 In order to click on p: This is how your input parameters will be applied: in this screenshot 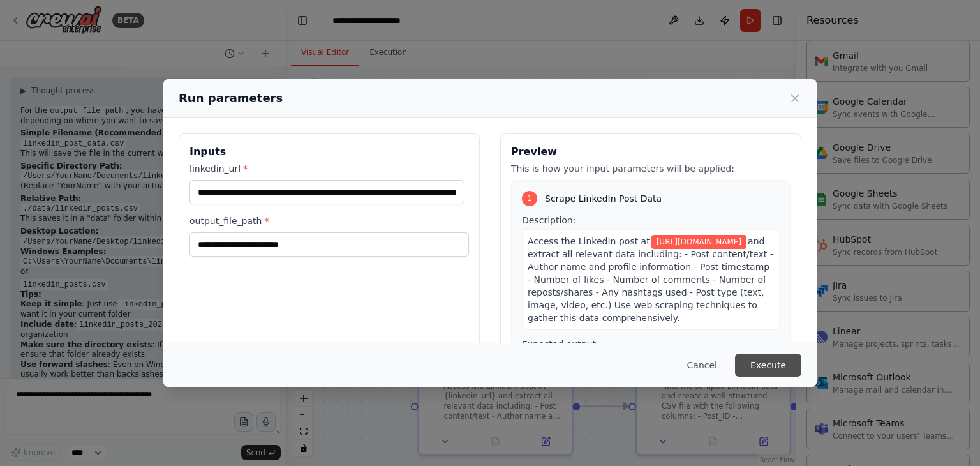, I will do `click(651, 169)`.